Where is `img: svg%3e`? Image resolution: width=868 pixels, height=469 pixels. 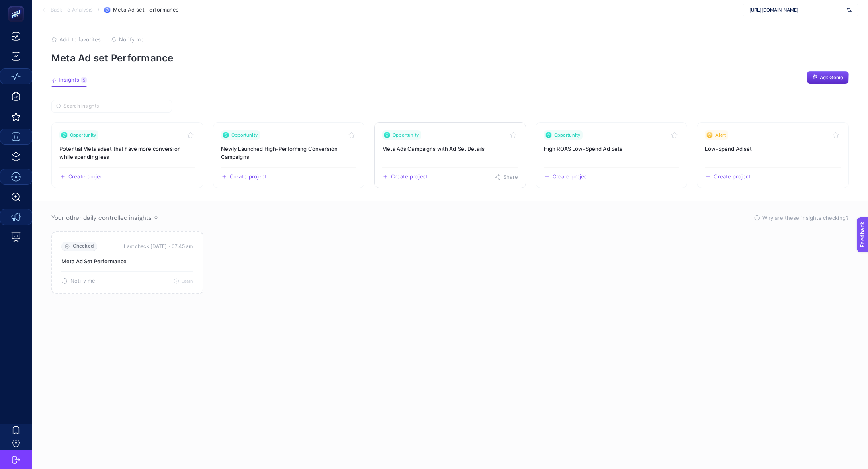 img: svg%3e is located at coordinates (849, 10).